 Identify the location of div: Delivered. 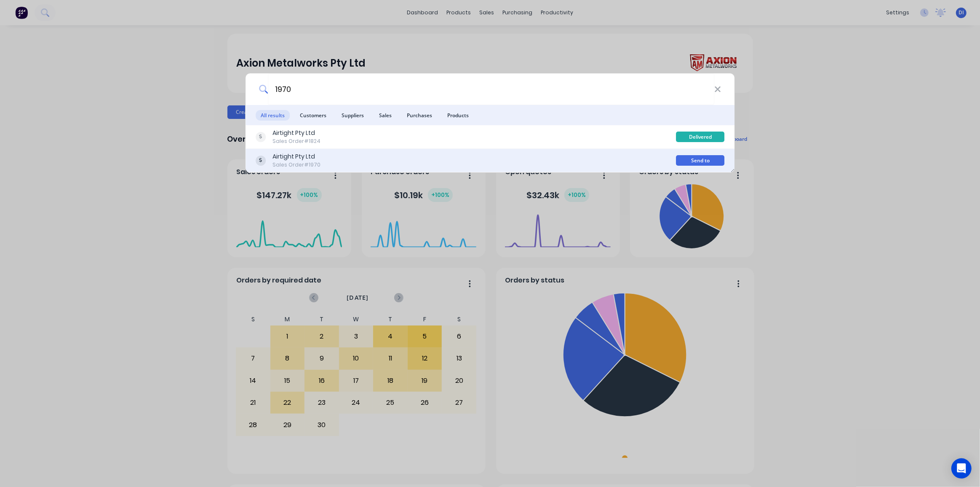
(701, 136).